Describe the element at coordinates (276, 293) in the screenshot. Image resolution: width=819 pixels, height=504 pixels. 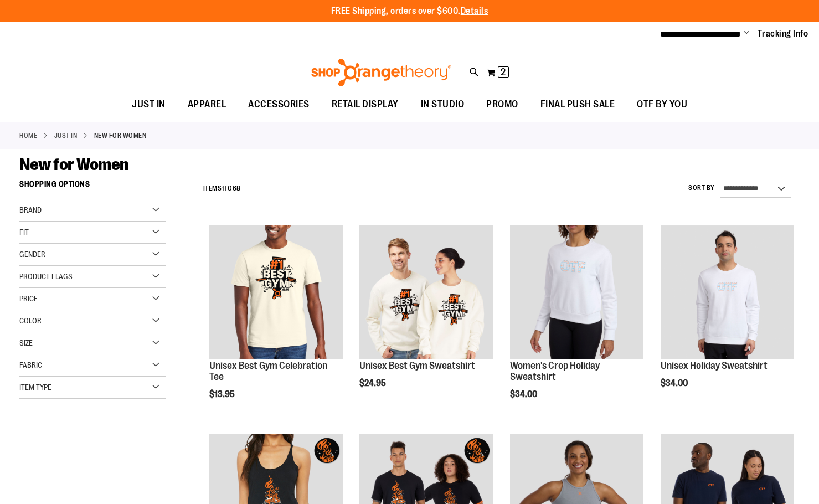
I see `a: OTF Unisex Best Gym Tee` at that location.